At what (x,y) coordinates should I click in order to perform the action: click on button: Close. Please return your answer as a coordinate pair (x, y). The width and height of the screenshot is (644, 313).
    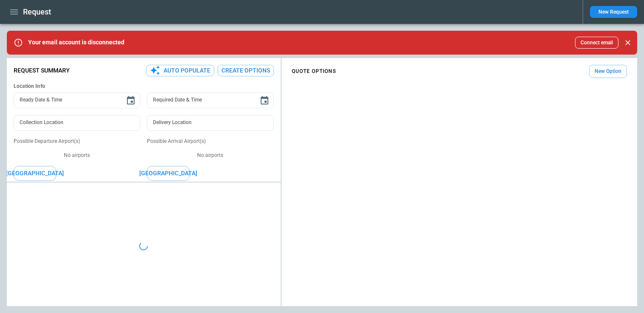
    Looking at the image, I should click on (628, 43).